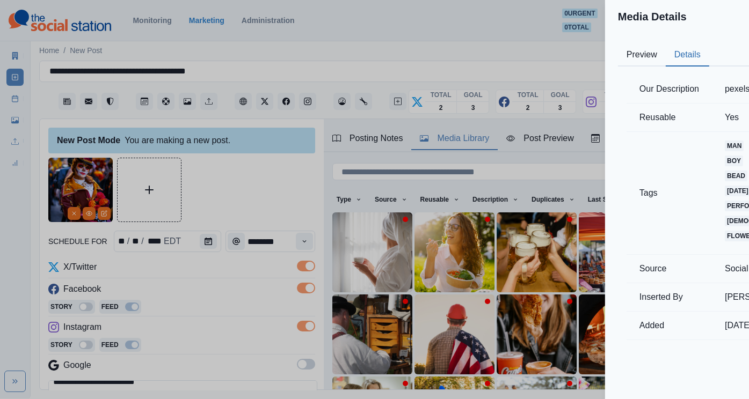 This screenshot has width=749, height=399. Describe the element at coordinates (641, 55) in the screenshot. I see `button: Preview` at that location.